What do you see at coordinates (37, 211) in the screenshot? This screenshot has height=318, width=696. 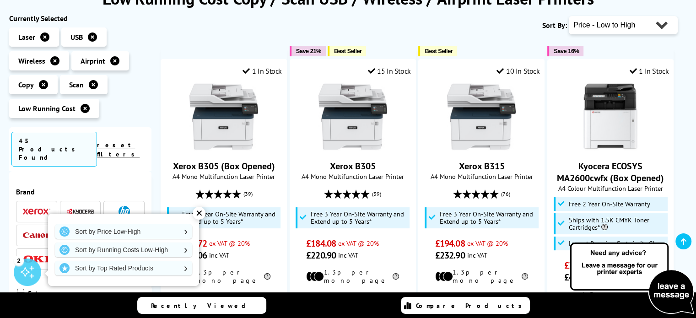 I see `a: Xerox` at bounding box center [37, 211].